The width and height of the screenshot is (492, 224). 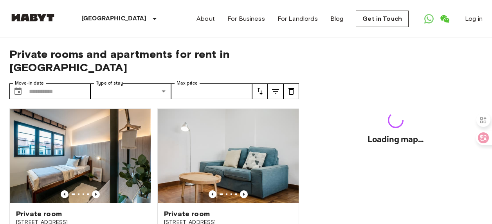 I want to click on a: Open WhatsApp, so click(x=429, y=19).